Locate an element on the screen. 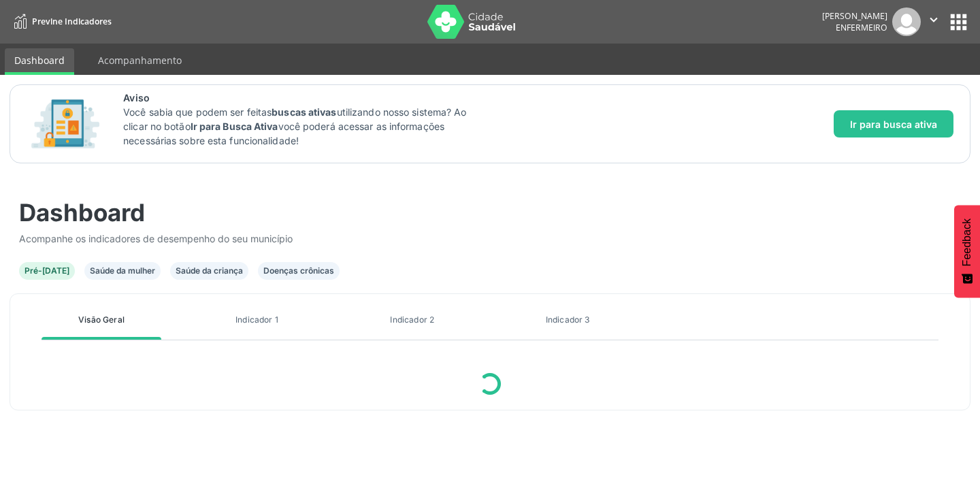 The height and width of the screenshot is (503, 980). a: Dashboard is located at coordinates (40, 61).